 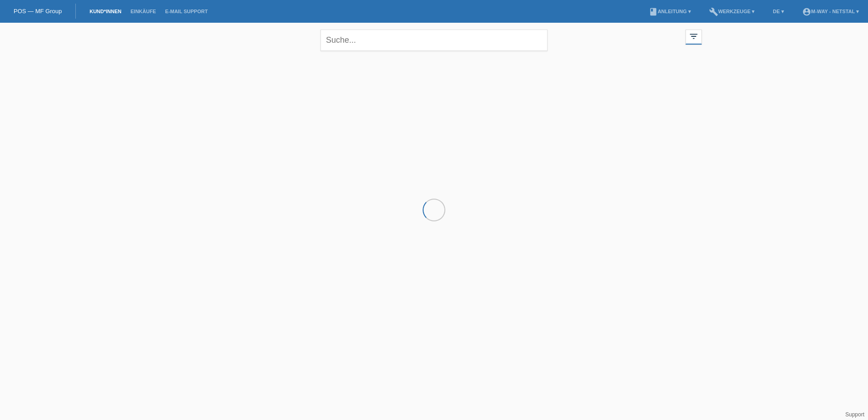 What do you see at coordinates (807, 12) in the screenshot?
I see `i: account_circle` at bounding box center [807, 12].